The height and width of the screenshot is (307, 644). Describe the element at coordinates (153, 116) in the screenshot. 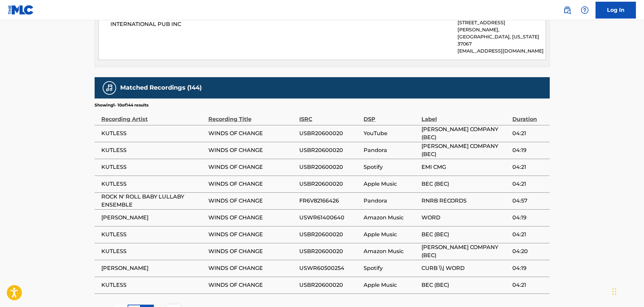

I see `div: Recording Artist` at that location.